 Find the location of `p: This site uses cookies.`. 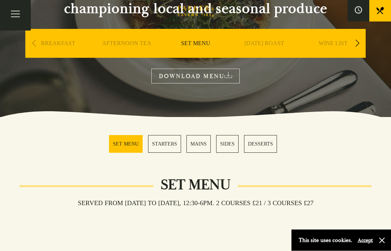

p: This site uses cookies. is located at coordinates (325, 240).